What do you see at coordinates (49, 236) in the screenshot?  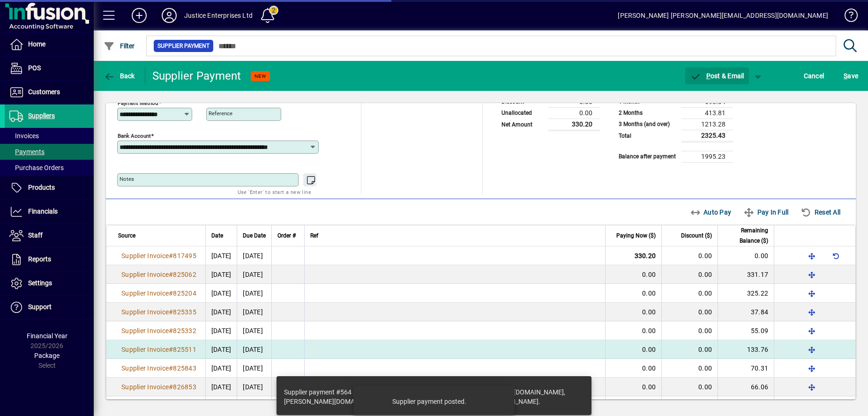 I see `a: Staff` at bounding box center [49, 236].